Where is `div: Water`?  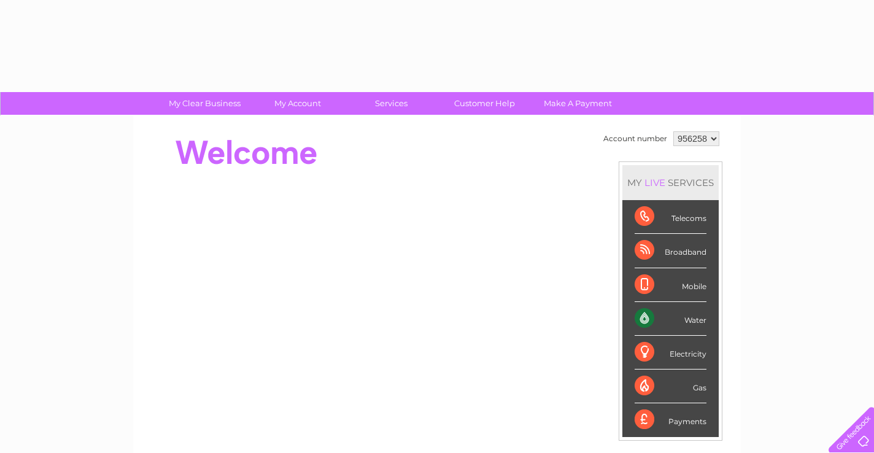
div: Water is located at coordinates (671, 319).